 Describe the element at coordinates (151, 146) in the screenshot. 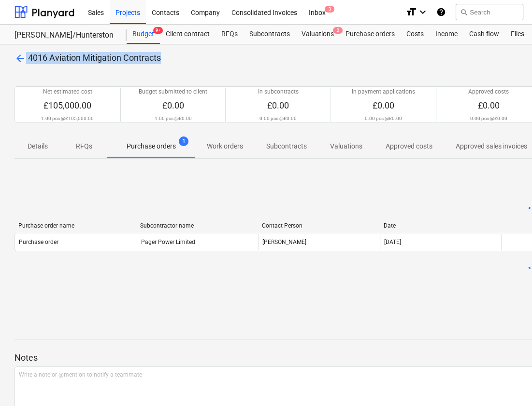

I see `p: Purchase orders` at that location.